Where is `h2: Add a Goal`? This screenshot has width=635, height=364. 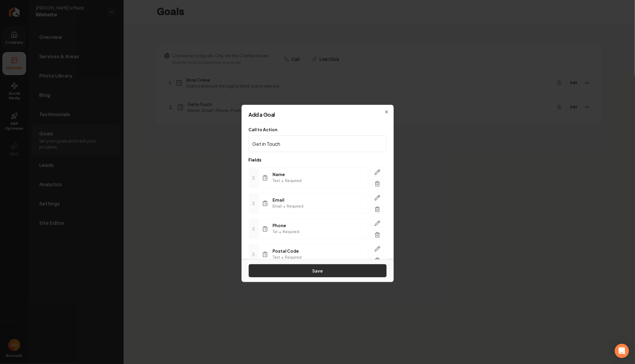 h2: Add a Goal is located at coordinates (318, 115).